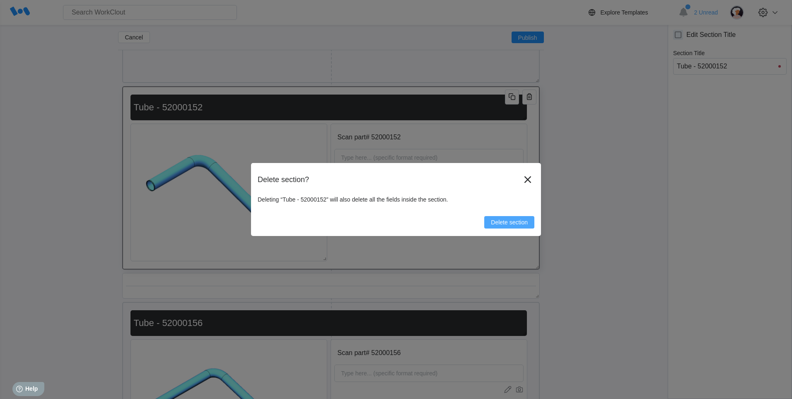 This screenshot has height=399, width=792. Describe the element at coordinates (509, 222) in the screenshot. I see `span: Delete section` at that location.